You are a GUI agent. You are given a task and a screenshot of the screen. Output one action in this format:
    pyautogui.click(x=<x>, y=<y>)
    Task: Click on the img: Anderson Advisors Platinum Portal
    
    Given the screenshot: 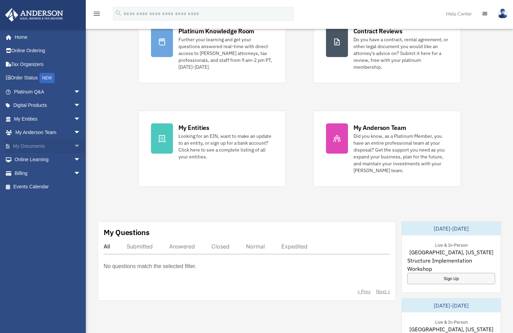 What is the action you would take?
    pyautogui.click(x=34, y=15)
    